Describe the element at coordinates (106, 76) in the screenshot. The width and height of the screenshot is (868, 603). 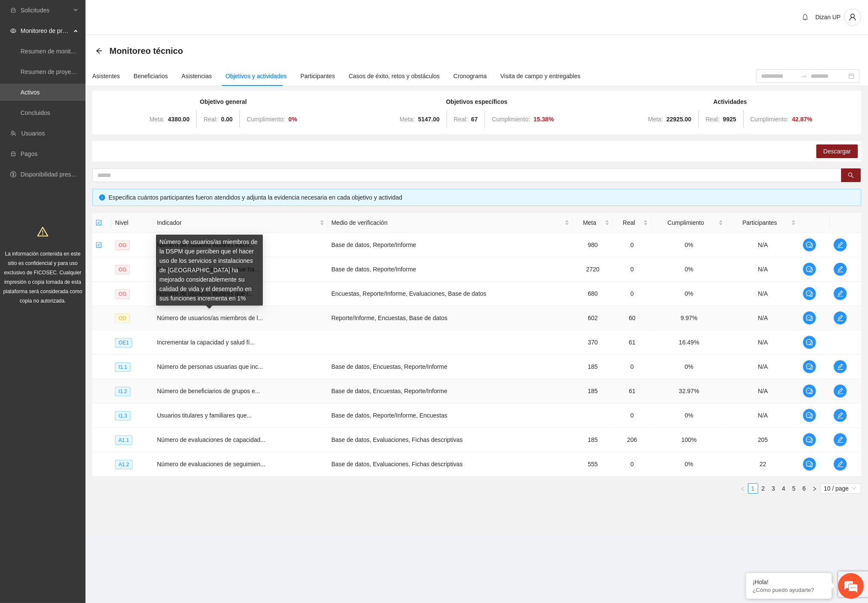
I see `div: Asistentes` at that location.